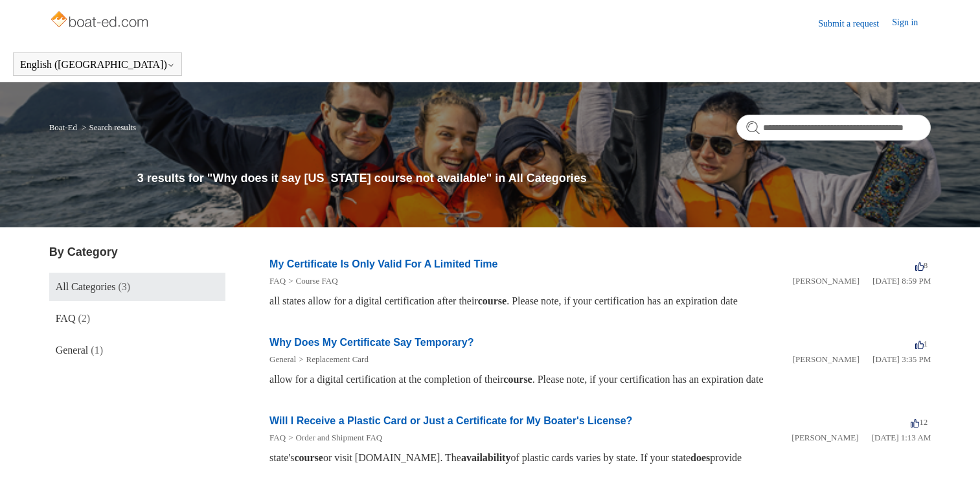 The image size is (980, 478). What do you see at coordinates (922, 265) in the screenshot?
I see `span: 8` at bounding box center [922, 265].